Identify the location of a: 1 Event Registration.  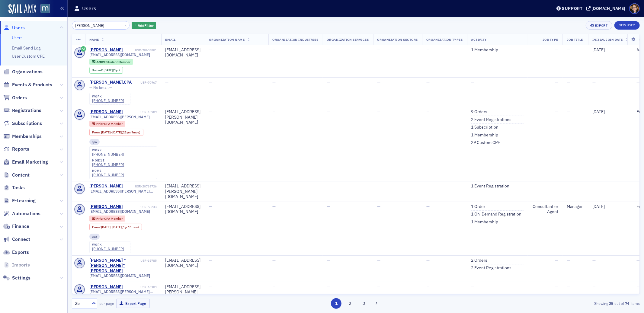
(490, 186).